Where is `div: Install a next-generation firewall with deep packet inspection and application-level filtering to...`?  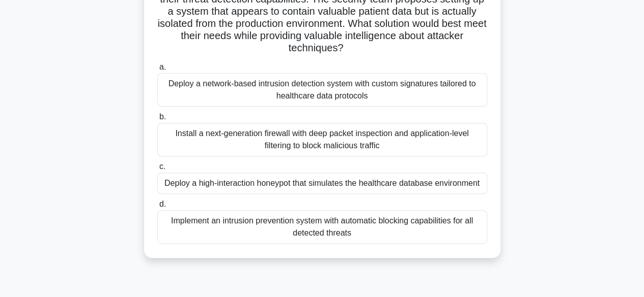 div: Install a next-generation firewall with deep packet inspection and application-level filtering to... is located at coordinates (322, 139).